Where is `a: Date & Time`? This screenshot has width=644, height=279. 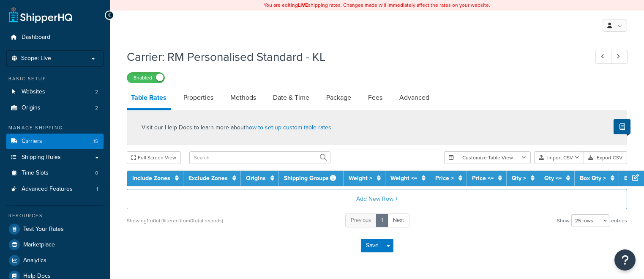 a: Date & Time is located at coordinates (291, 97).